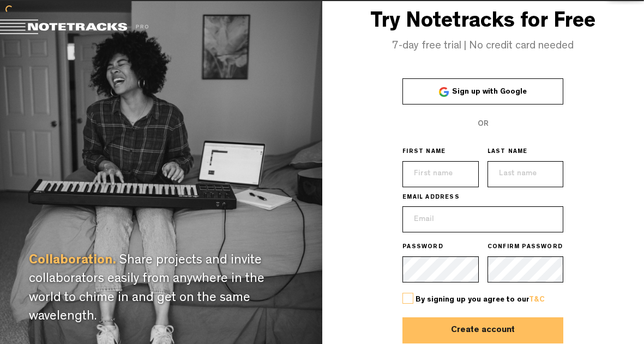 This screenshot has height=344, width=644. What do you see at coordinates (147, 289) in the screenshot?
I see `span: Share projects and invite collaborators easily from anywhere in the world to chime in and get on ...` at bounding box center [147, 289].